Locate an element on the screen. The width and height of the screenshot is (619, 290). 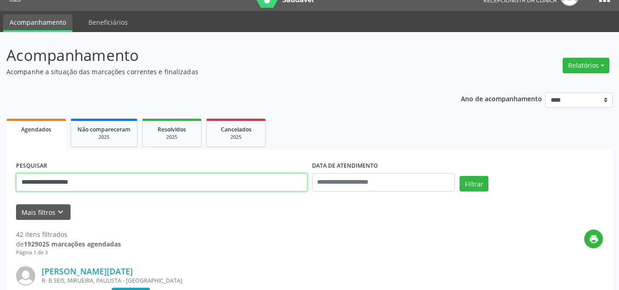
a: Acompanhamento is located at coordinates (38, 23).